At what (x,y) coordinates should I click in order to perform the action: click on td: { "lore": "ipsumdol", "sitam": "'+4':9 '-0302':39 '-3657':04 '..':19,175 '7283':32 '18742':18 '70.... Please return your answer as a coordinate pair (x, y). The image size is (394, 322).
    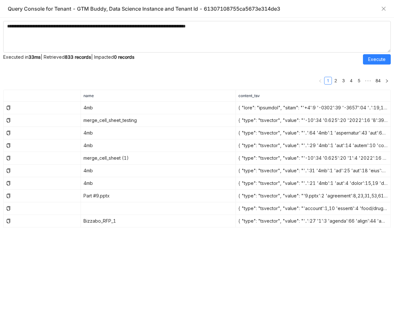
    Looking at the image, I should click on (313, 108).